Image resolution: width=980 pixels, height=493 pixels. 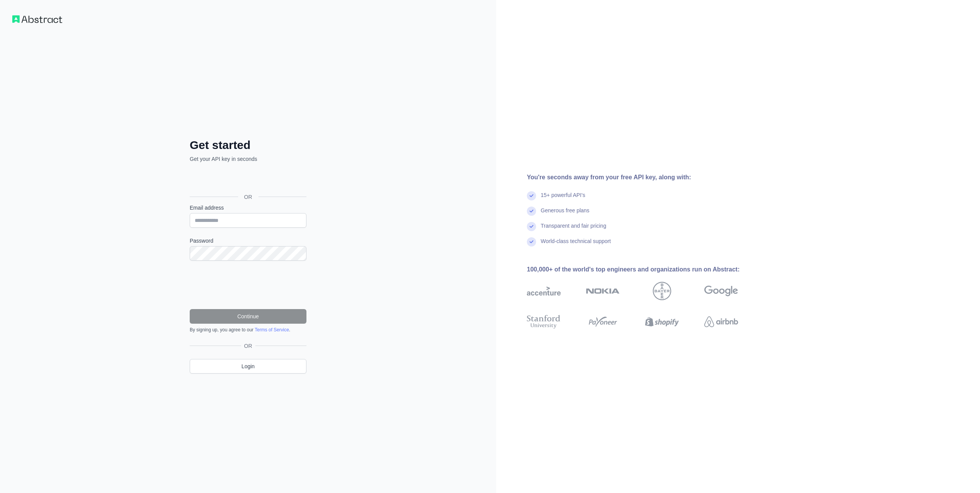 I want to click on p: Get your API key in seconds, so click(x=248, y=159).